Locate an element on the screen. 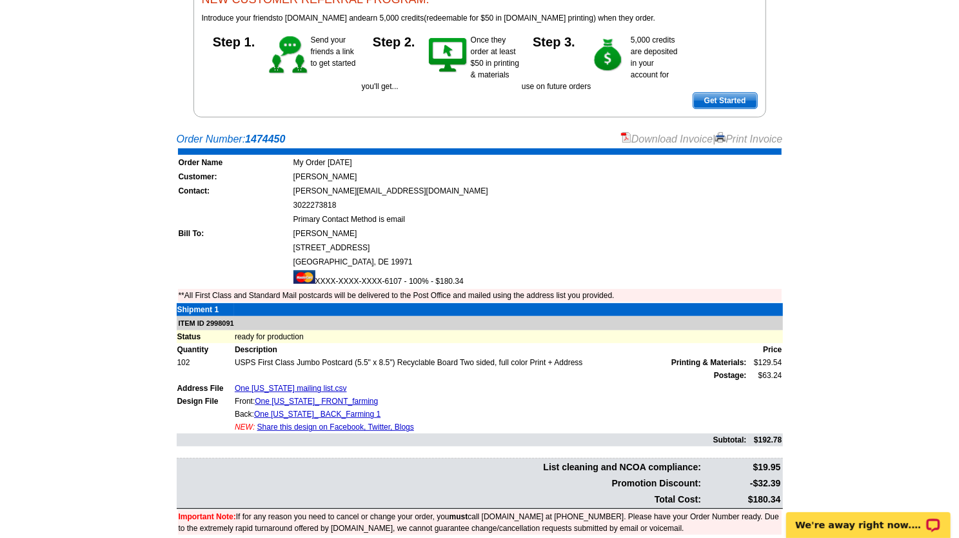 Image resolution: width=959 pixels, height=538 pixels. td: Order Name is located at coordinates (235, 162).